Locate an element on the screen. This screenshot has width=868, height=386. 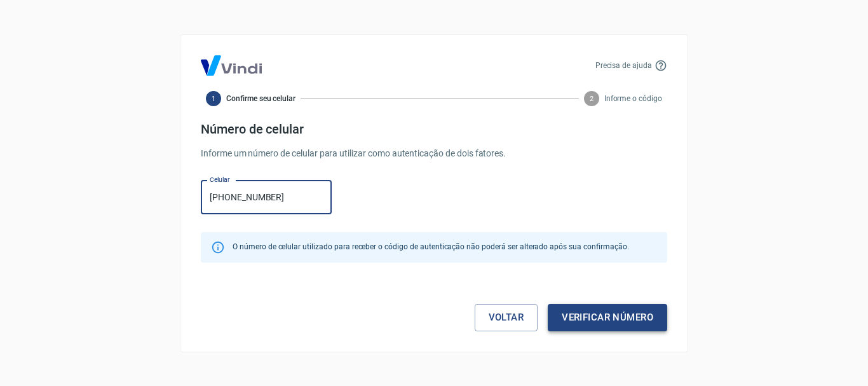
img: Logo Vind is located at coordinates (231, 65).